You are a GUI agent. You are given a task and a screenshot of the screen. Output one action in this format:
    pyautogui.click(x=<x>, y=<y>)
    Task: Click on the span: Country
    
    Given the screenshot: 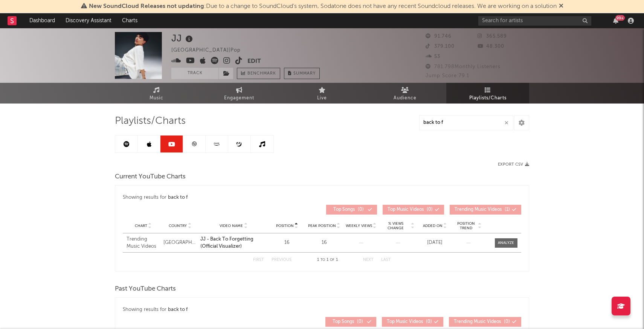 What is the action you would take?
    pyautogui.click(x=178, y=226)
    